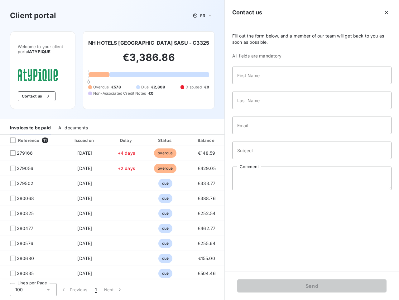 This screenshot has width=399, height=300. What do you see at coordinates (45, 140) in the screenshot?
I see `span: 11` at bounding box center [45, 140].